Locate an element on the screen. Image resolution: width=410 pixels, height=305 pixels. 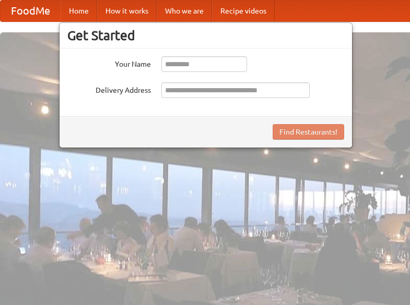
label: Delivery Address is located at coordinates (109, 89).